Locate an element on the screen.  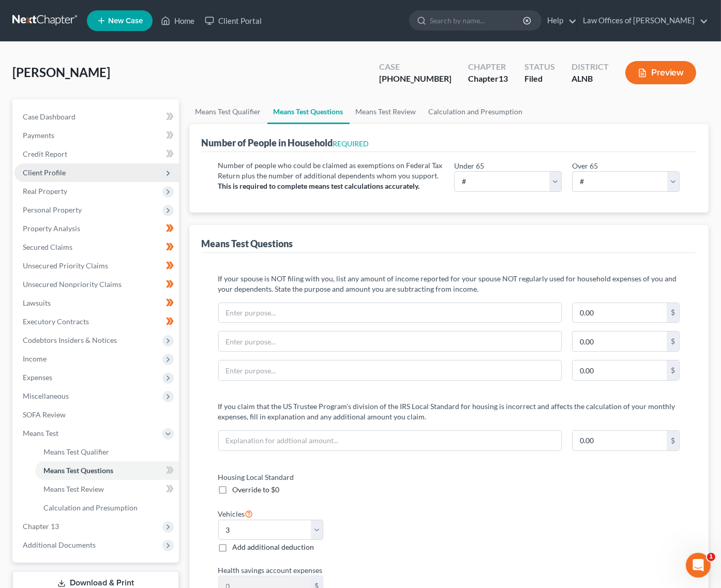
span: Means Test Questions is located at coordinates (78, 470).